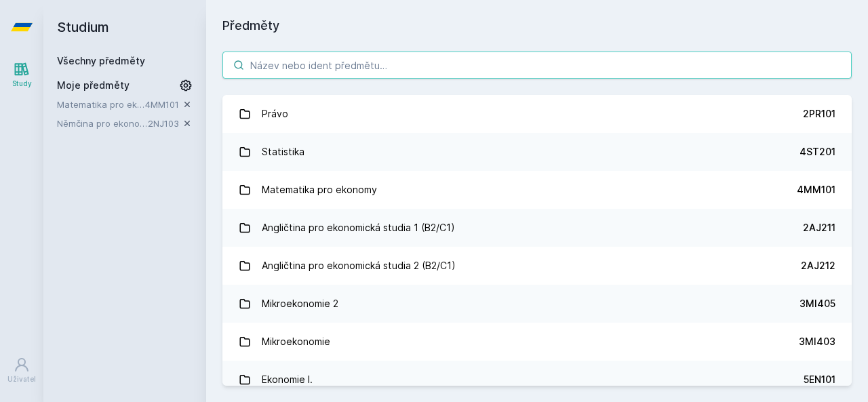  Describe the element at coordinates (22, 370) in the screenshot. I see `a: Uživatel` at that location.